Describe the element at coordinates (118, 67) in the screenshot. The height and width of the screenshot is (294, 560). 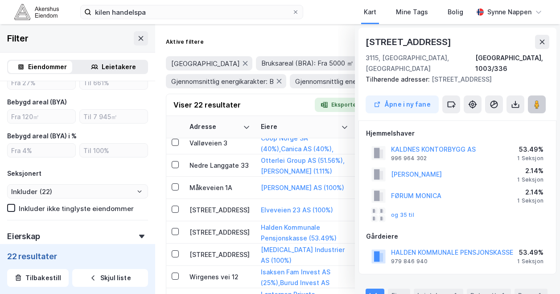
I see `div: Leietakere` at that location.